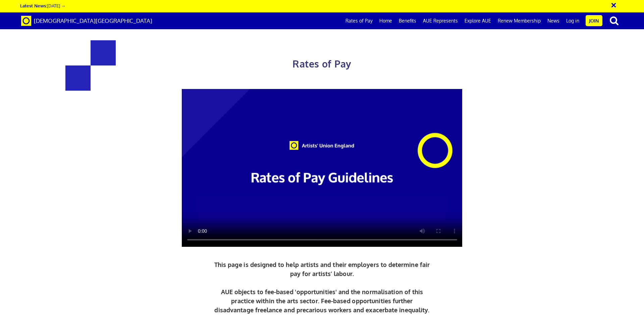  What do you see at coordinates (614, 20) in the screenshot?
I see `button: search` at bounding box center [614, 20].